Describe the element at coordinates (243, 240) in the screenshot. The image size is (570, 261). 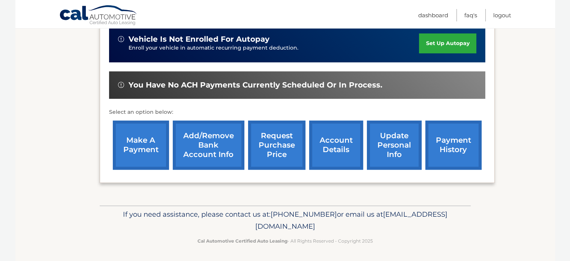
I see `strong: Cal Automotive Certified Auto Leasing` at that location.